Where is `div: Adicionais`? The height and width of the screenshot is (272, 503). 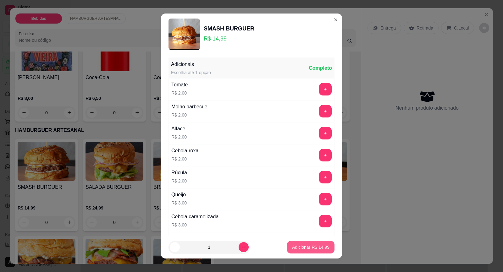 div: Adicionais is located at coordinates (191, 64).